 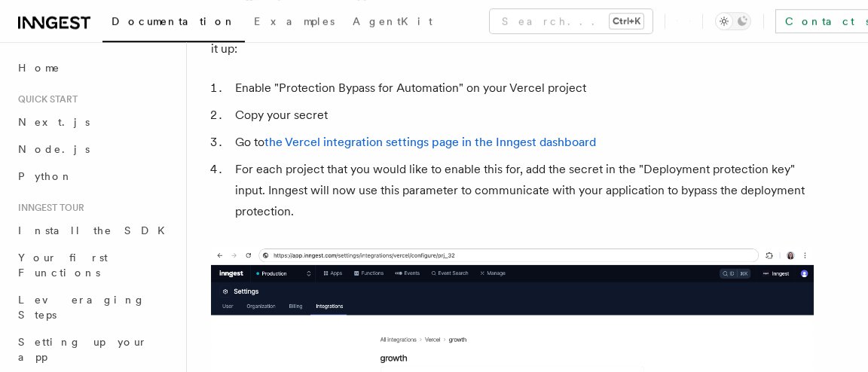 I want to click on span: Python, so click(x=45, y=176).